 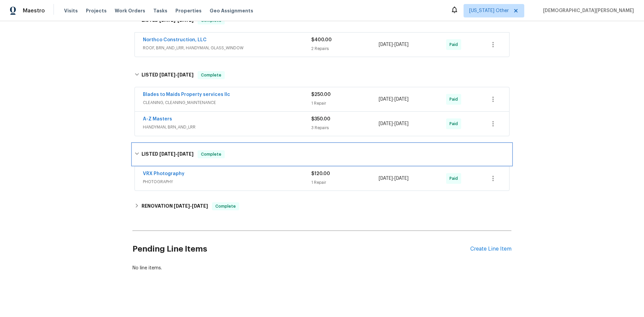 What do you see at coordinates (71, 10) in the screenshot?
I see `span: Visits` at bounding box center [71, 10].